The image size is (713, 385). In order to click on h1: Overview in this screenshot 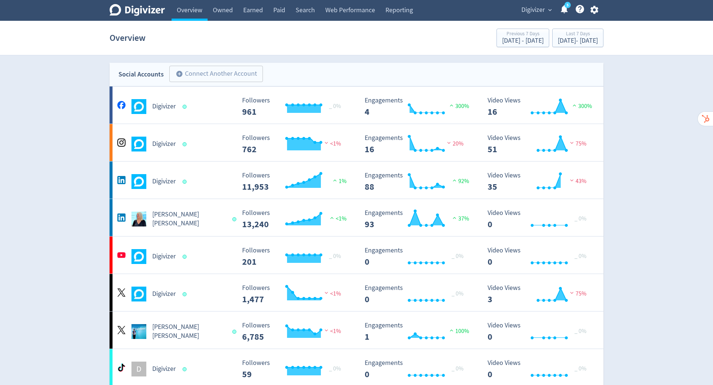, I will do `click(127, 38)`.